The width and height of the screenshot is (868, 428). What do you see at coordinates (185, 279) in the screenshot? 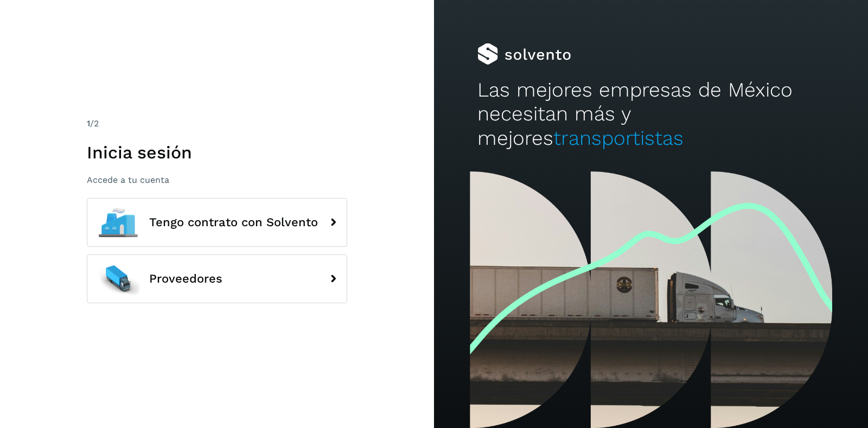
I see `span: Proveedores` at bounding box center [185, 279].